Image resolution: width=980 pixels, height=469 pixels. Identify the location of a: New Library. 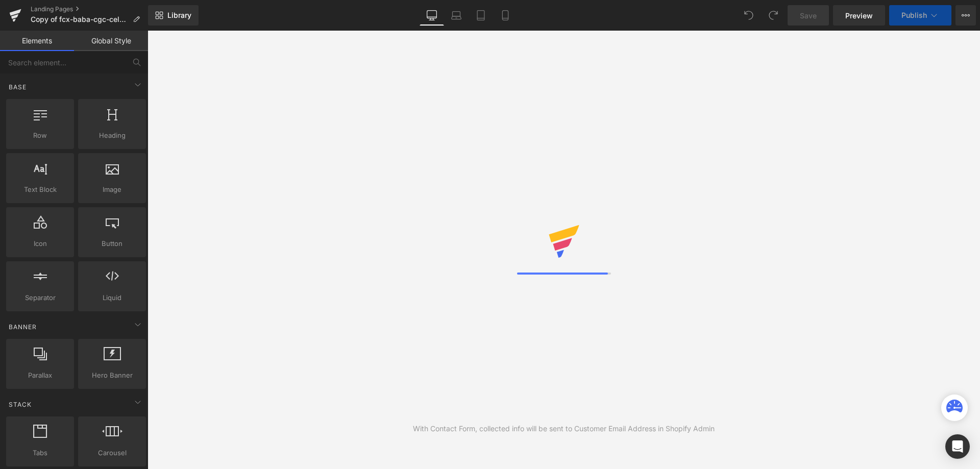
(173, 15).